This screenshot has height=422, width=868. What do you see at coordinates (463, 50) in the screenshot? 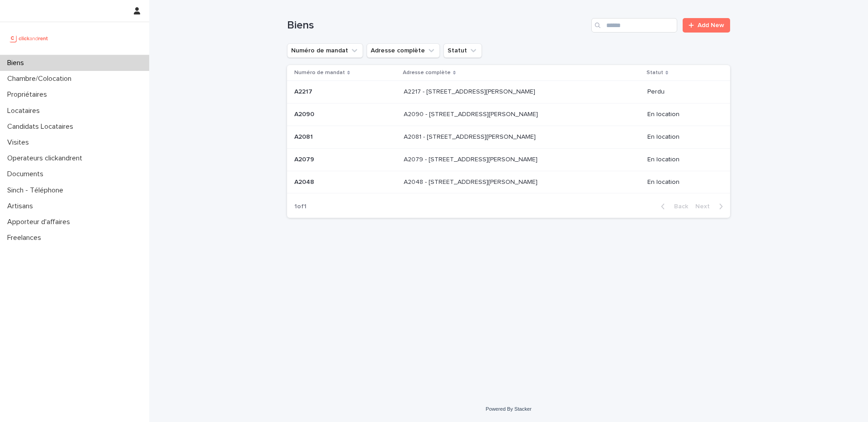
I see `button: Statut` at bounding box center [463, 50].